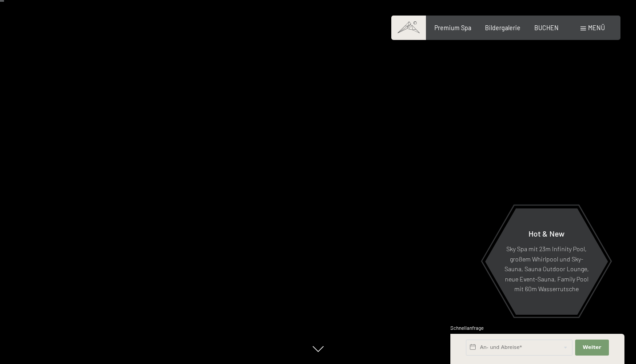  I want to click on span: Hot & New, so click(546, 233).